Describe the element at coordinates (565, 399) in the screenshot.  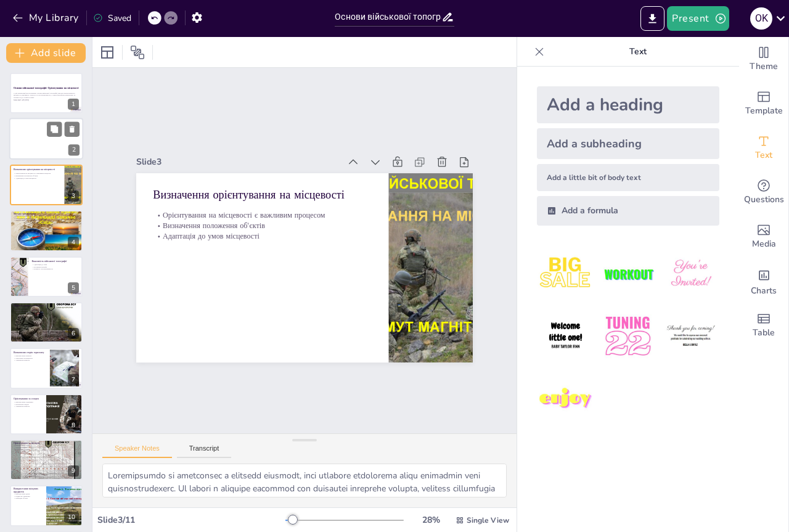
I see `img: 7.jpeg` at that location.